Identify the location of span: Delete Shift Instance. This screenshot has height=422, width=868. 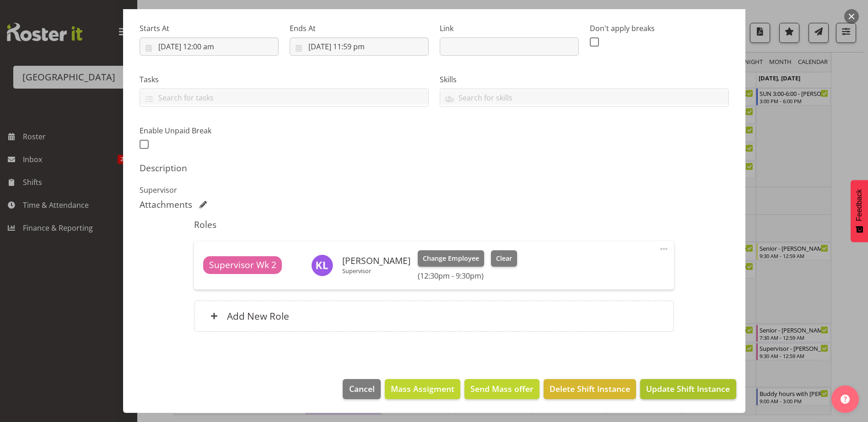
(590, 389).